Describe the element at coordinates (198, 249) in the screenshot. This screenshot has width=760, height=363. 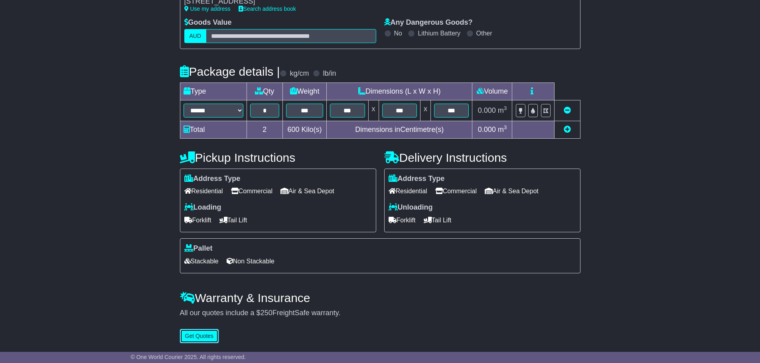
I see `label: Pallet` at that location.